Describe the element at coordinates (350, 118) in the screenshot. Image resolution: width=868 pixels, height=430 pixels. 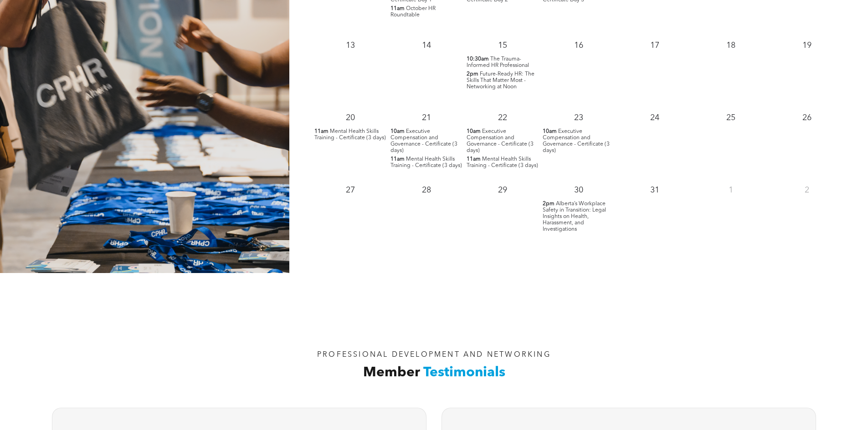
I see `p: 20` at that location.